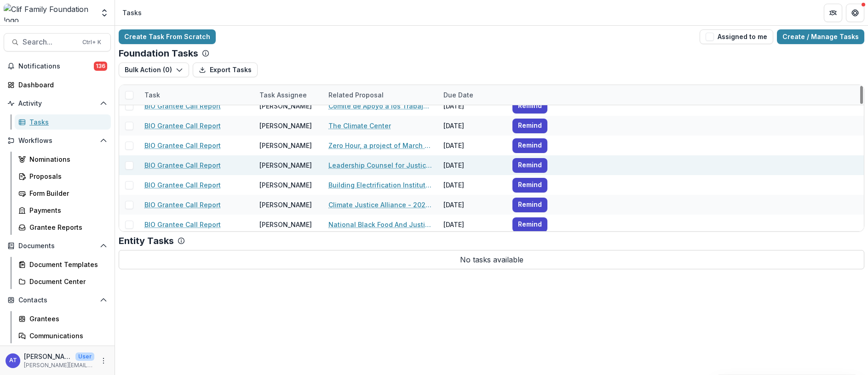 The height and width of the screenshot is (375, 868). I want to click on button: Partners, so click(833, 13).